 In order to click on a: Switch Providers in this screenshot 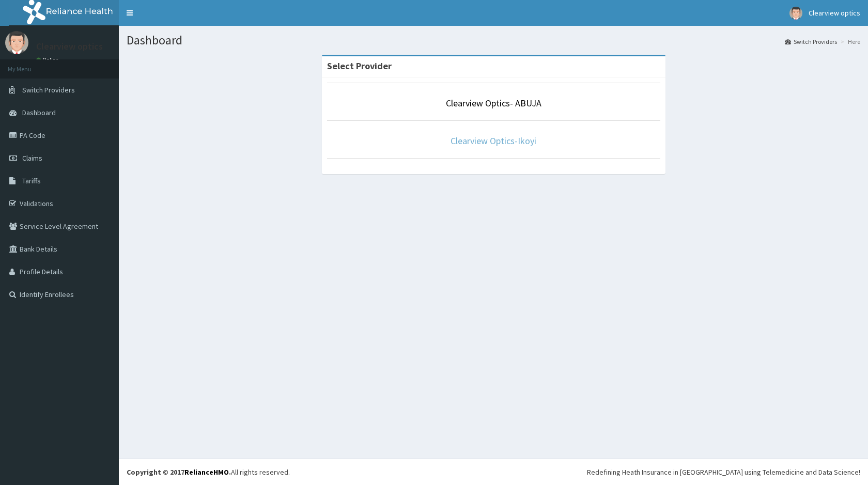, I will do `click(811, 41)`.